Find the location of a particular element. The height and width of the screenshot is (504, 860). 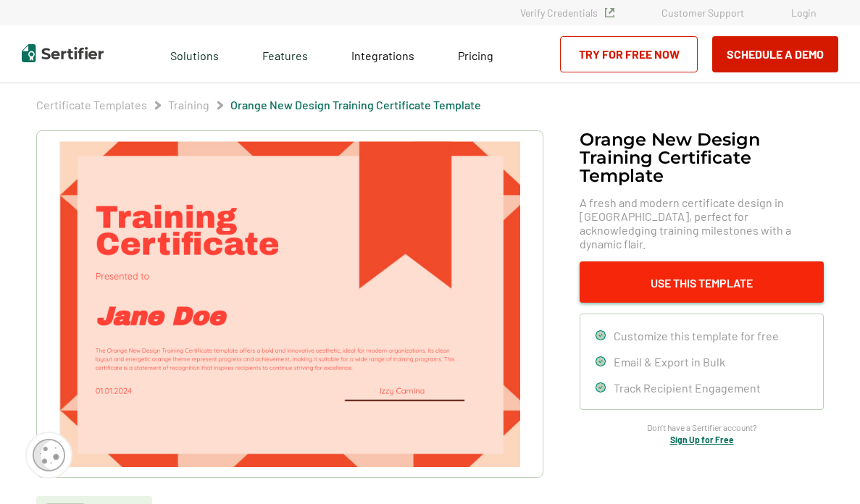

a: Pricing is located at coordinates (475, 53).